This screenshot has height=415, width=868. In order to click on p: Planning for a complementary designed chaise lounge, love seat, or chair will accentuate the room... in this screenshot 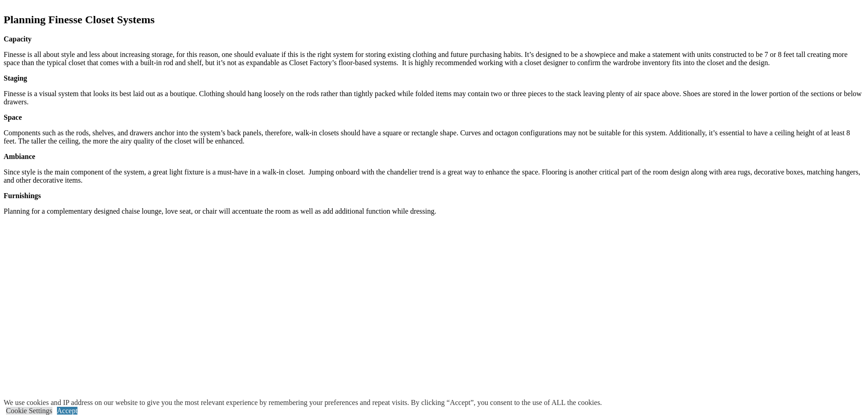, I will do `click(434, 212)`.